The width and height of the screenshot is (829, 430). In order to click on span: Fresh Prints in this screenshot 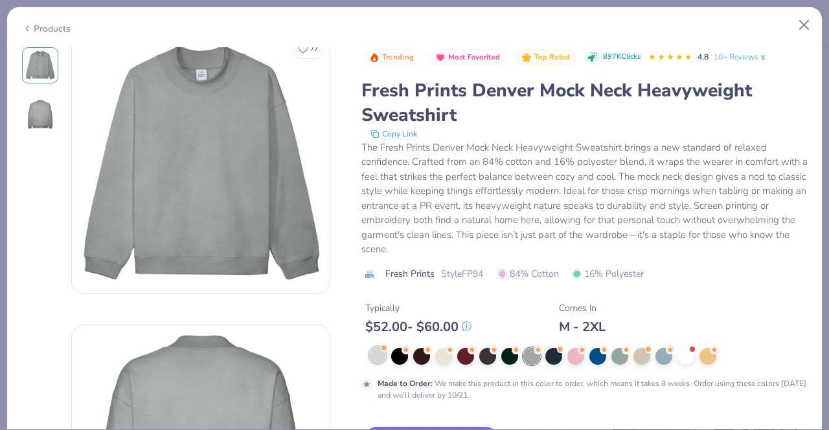, I will do `click(410, 274)`.